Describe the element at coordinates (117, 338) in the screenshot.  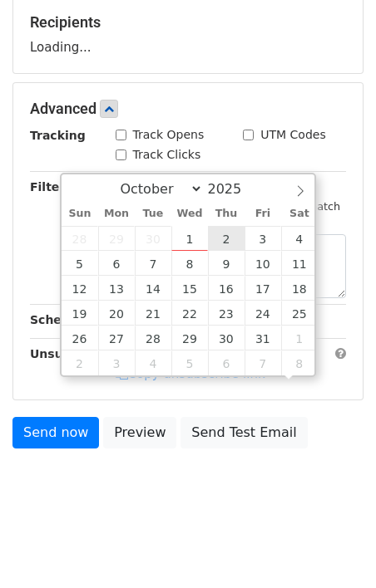
I see `span: October 27, 2025` at that location.